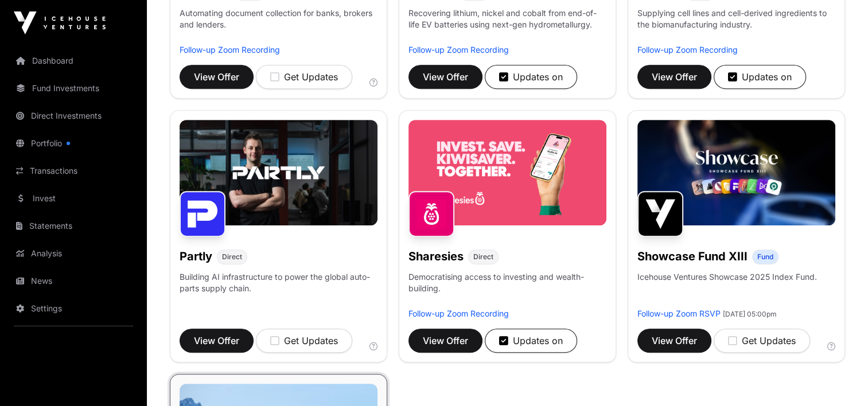  Describe the element at coordinates (678, 314) in the screenshot. I see `a: Follow-up Zoom RSVP` at that location.